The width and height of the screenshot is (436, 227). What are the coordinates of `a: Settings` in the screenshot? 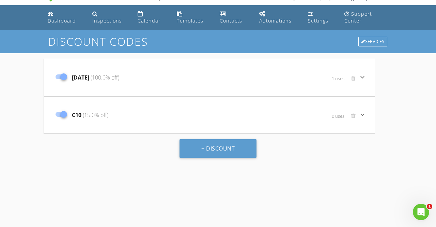 It's located at (321, 17).